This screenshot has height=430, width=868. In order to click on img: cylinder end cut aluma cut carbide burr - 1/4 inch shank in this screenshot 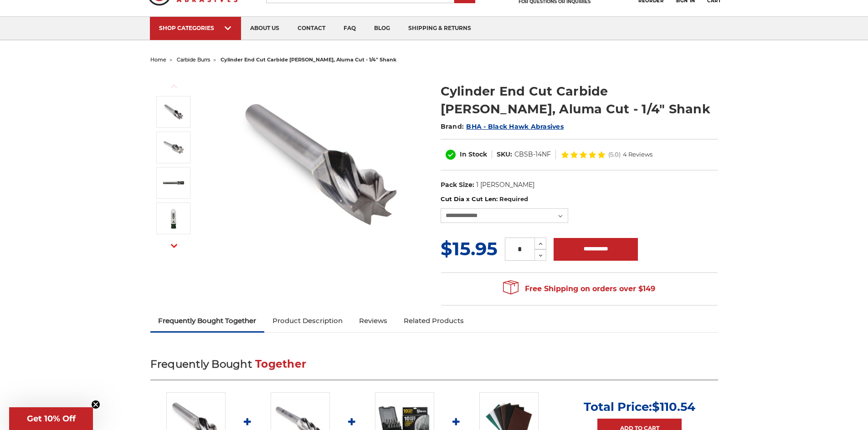, I will do `click(173, 183)`.